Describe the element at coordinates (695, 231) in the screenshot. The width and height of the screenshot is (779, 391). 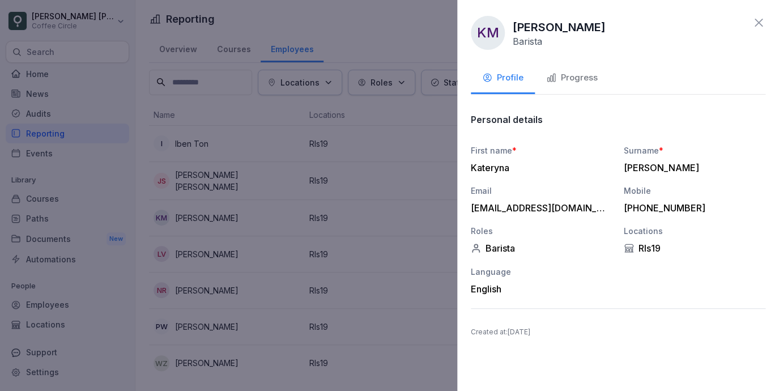
I see `div: Locations` at that location.